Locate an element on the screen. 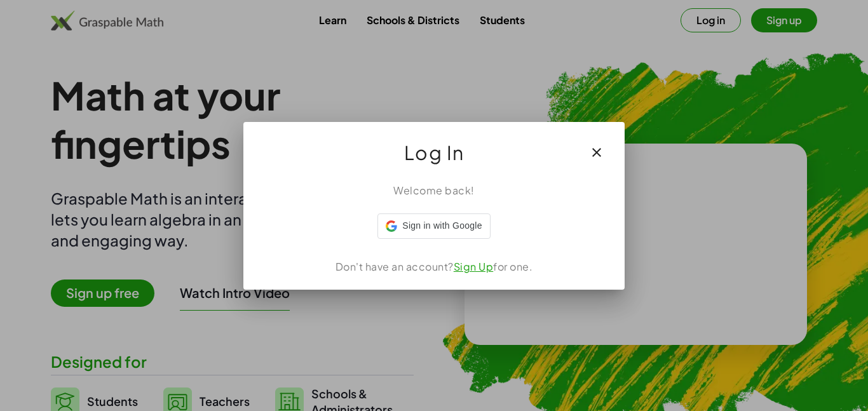 The width and height of the screenshot is (868, 411). div: Sign in with Google is located at coordinates (433, 226).